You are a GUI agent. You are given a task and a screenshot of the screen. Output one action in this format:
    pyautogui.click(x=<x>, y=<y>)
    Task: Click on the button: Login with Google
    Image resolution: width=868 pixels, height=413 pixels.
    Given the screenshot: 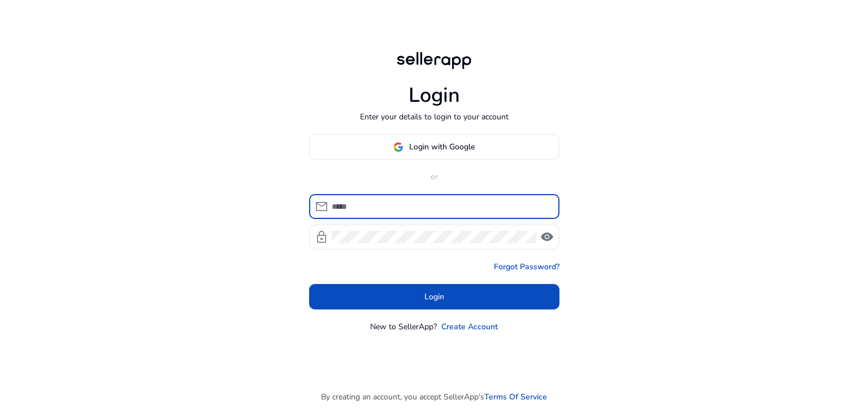 What is the action you would take?
    pyautogui.click(x=434, y=146)
    